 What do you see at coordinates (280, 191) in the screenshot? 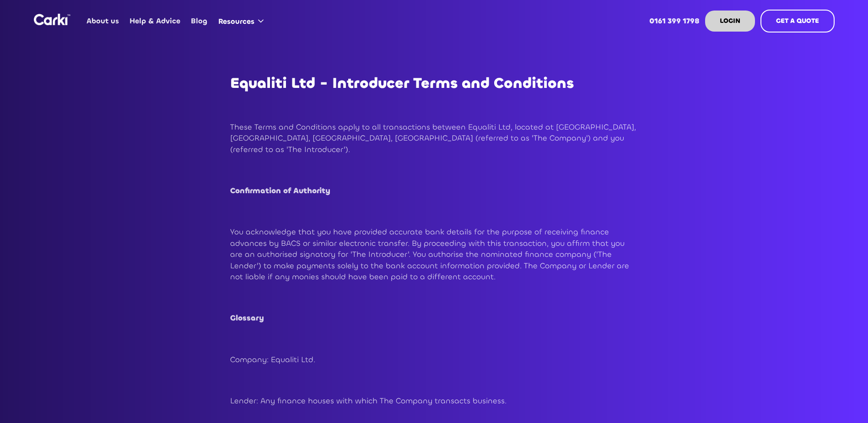
I see `strong: Confirmation of Authority` at bounding box center [280, 191].